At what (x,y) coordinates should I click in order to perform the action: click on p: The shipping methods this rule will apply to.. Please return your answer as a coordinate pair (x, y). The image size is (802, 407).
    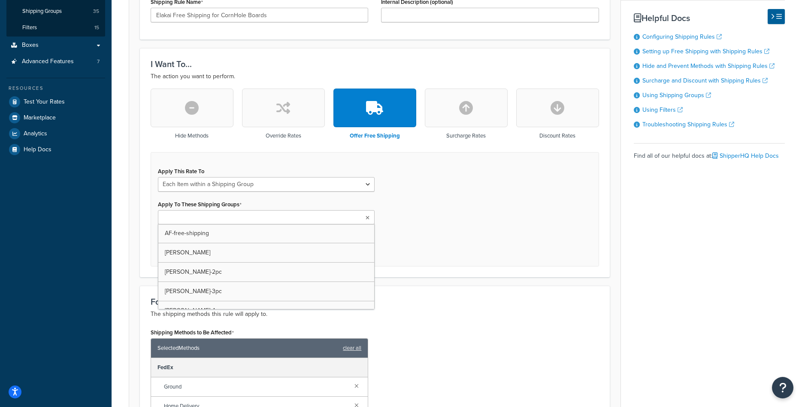
    Looking at the image, I should click on (375, 314).